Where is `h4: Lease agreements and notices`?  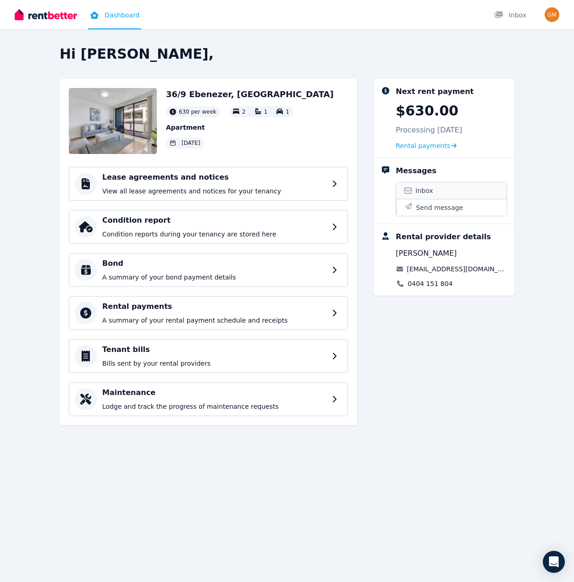
h4: Lease agreements and notices is located at coordinates (214, 177).